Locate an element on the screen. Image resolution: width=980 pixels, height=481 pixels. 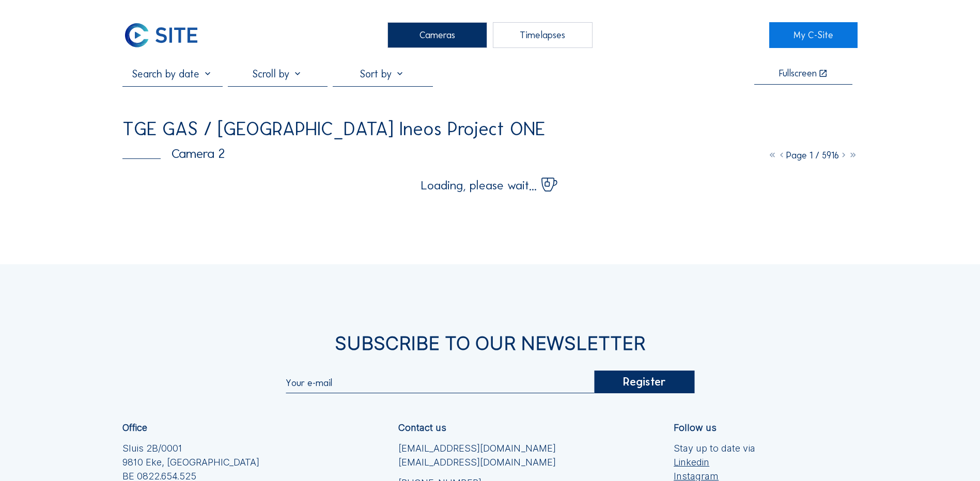
input: Search by date 󰅀 is located at coordinates (172, 74).